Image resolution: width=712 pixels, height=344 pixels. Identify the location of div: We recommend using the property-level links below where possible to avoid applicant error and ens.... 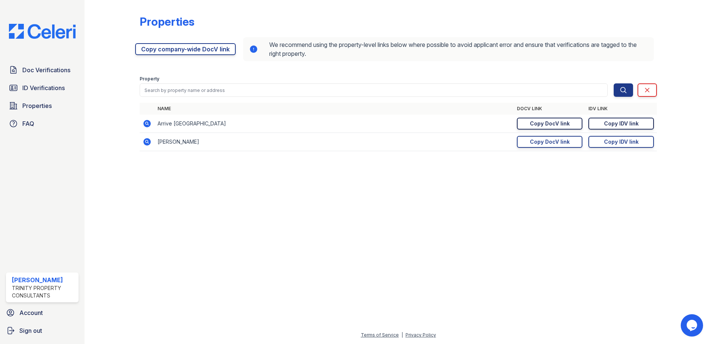
(448, 49).